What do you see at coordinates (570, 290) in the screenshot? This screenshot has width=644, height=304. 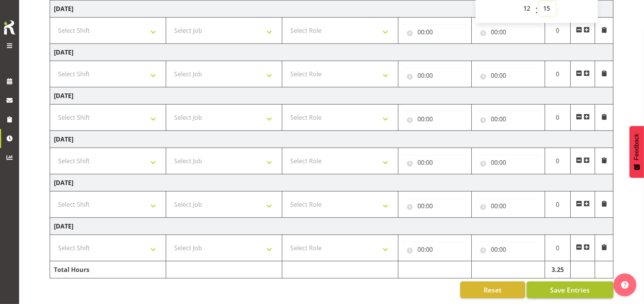 I see `span: Save Entries` at bounding box center [570, 290].